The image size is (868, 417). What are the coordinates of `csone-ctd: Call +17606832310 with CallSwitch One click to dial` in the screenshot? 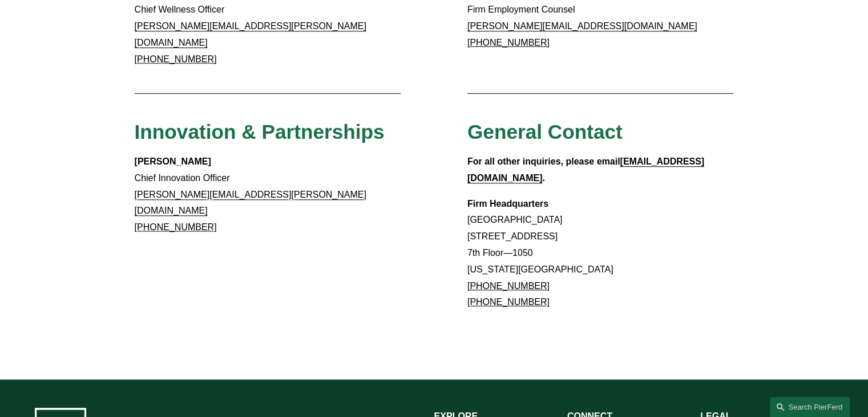 It's located at (176, 59).